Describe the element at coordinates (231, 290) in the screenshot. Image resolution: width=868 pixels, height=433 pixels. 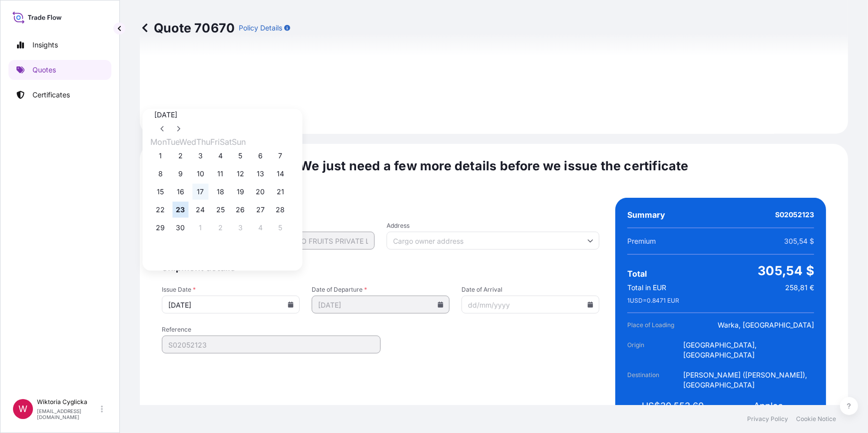
I see `span: Issue Date` at that location.